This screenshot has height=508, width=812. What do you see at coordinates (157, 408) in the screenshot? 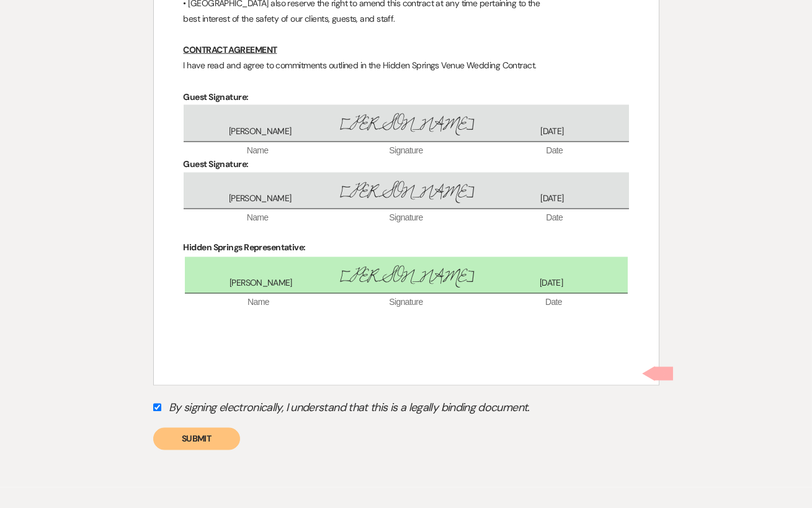
I see `input: By signing electronically, I understand that this is a legally binding document.` at bounding box center [157, 408].